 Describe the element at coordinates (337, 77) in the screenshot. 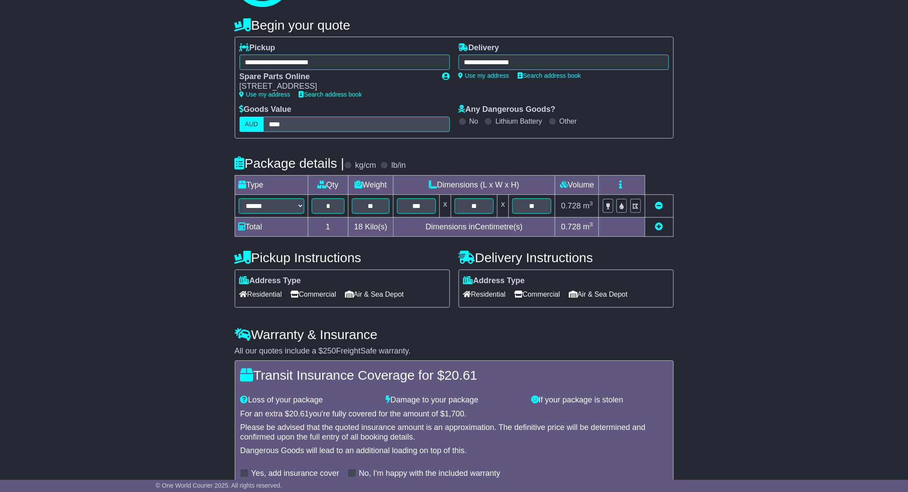

I see `div: Spare Parts Online` at that location.